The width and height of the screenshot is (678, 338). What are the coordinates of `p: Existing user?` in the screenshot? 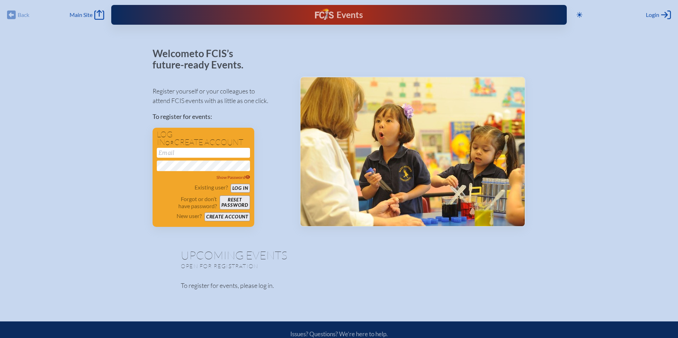 It's located at (211, 187).